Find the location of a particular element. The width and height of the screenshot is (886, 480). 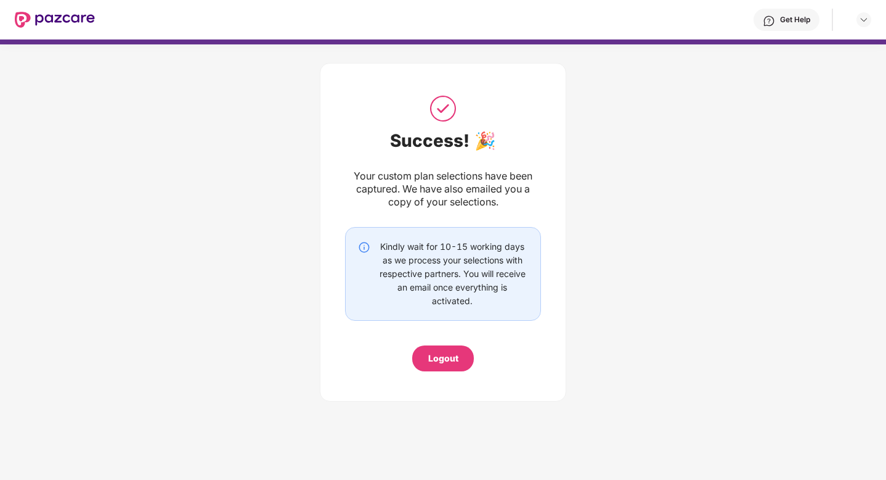

img: New Pazcare Logo is located at coordinates (55, 20).